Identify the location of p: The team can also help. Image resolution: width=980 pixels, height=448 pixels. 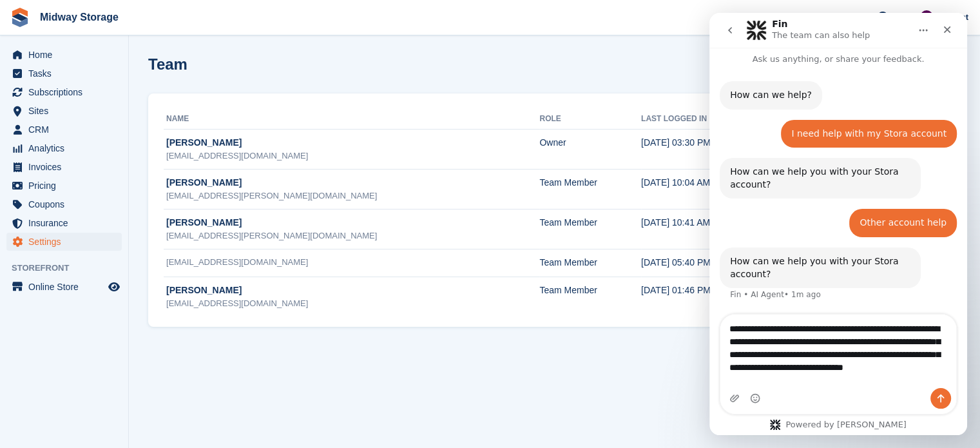
(111, 23).